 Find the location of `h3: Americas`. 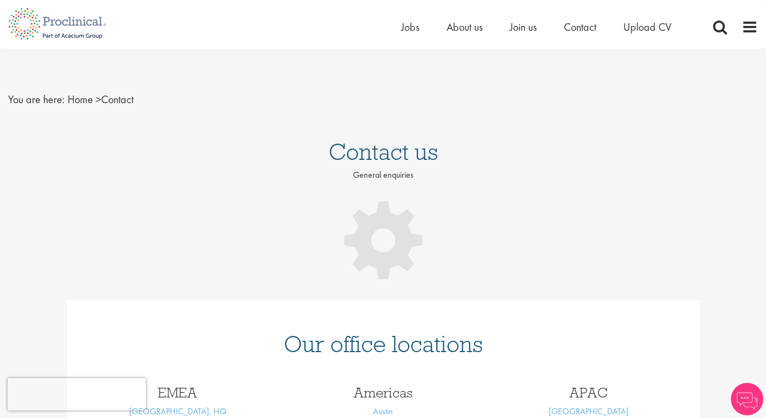

h3: Americas is located at coordinates (383, 393).